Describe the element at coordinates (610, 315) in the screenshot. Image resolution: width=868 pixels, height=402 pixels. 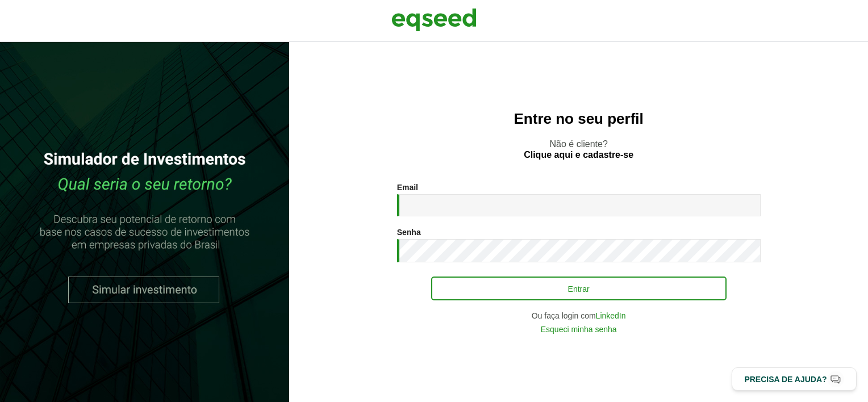
I see `a: LinkedIn` at that location.